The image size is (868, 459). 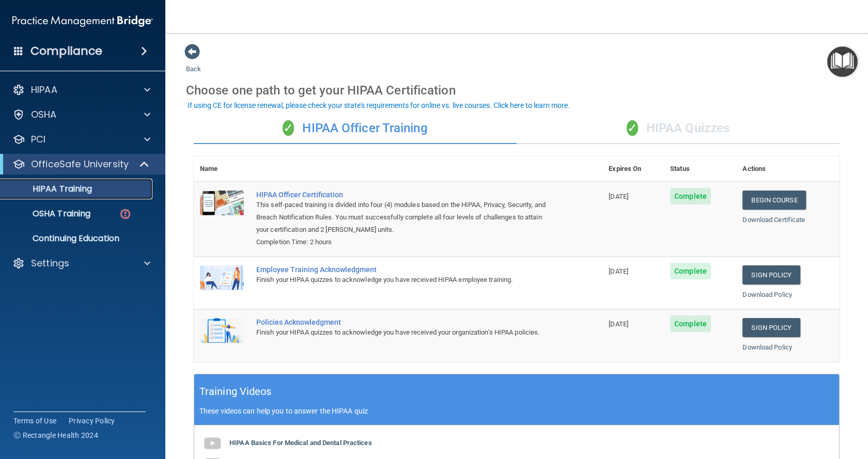 I want to click on p: HIPAA Training, so click(x=49, y=189).